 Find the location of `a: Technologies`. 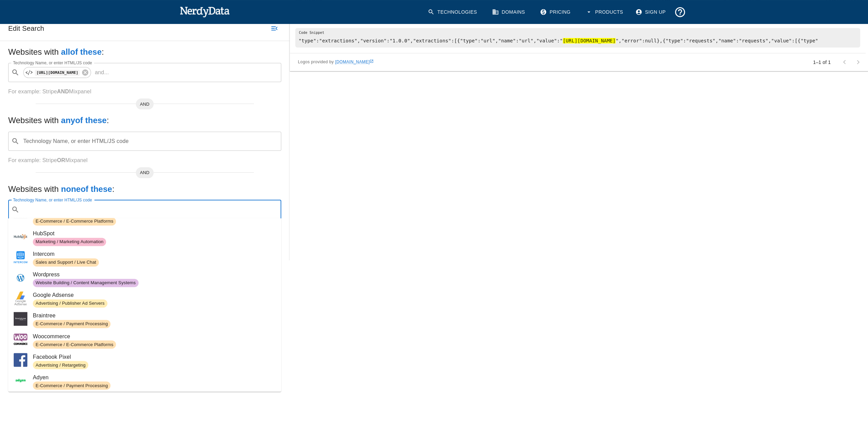

a: Technologies is located at coordinates (453, 12).